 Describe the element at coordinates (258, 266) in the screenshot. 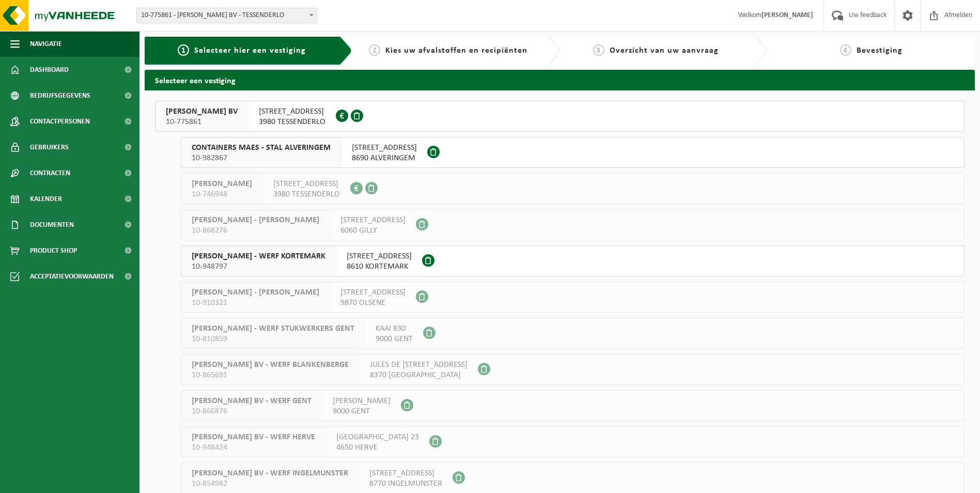

I see `span: 10-948797` at that location.